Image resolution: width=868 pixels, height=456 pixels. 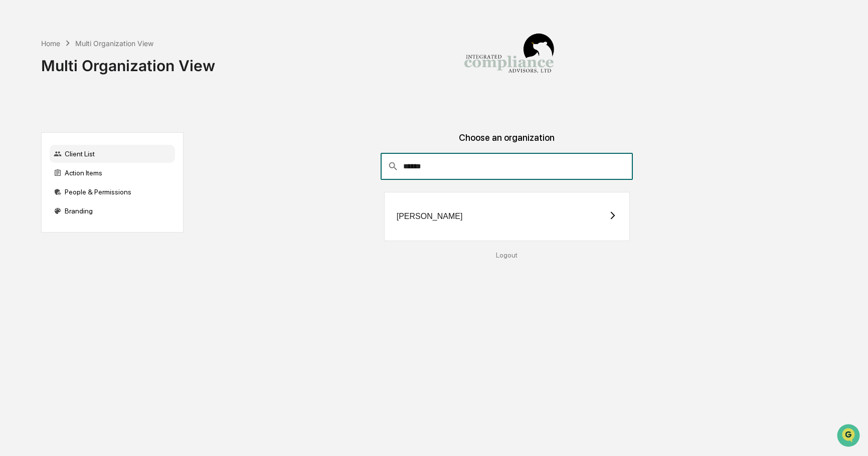 What do you see at coordinates (37, 150) in the screenshot?
I see `a: 🔎Data Lookup` at bounding box center [37, 150].